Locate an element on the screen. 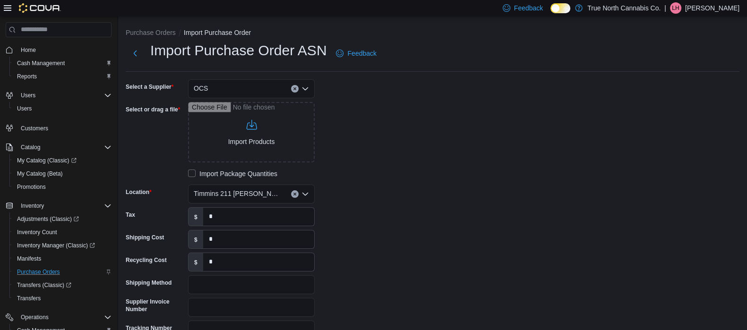 Image resolution: width=747 pixels, height=330 pixels. button: Inventory is located at coordinates (32, 206).